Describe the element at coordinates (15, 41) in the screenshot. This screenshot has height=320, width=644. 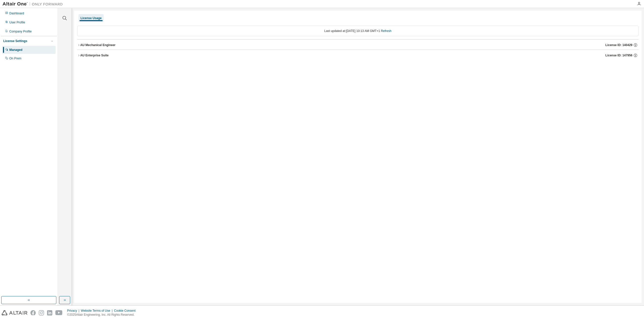
I see `div: License Settings` at that location.